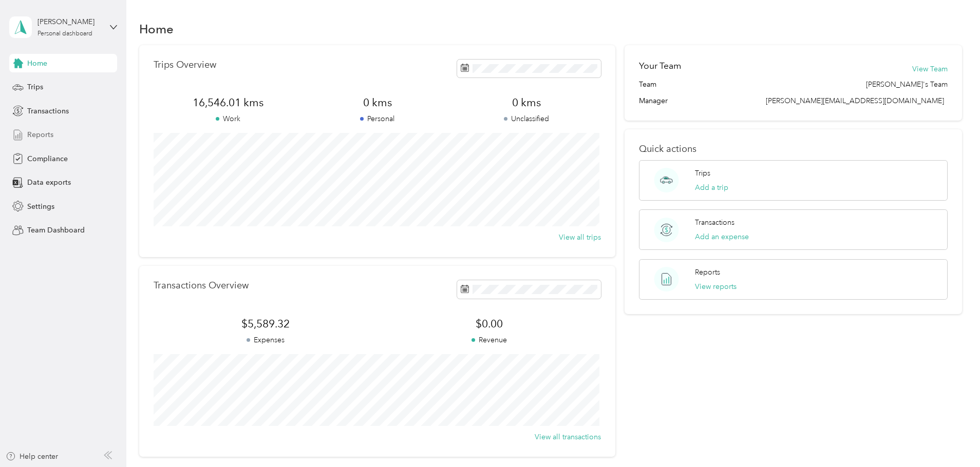 This screenshot has height=467, width=980. What do you see at coordinates (35, 87) in the screenshot?
I see `span: Trips` at bounding box center [35, 87].